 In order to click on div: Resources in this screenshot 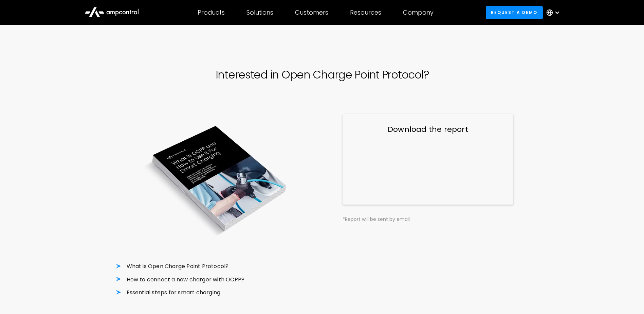, I will do `click(366, 13)`.